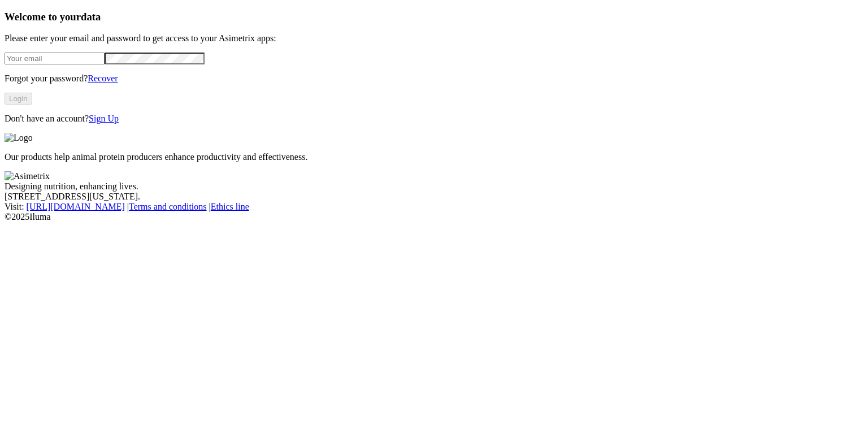 The image size is (868, 447). I want to click on p: Forgot your password?, so click(434, 79).